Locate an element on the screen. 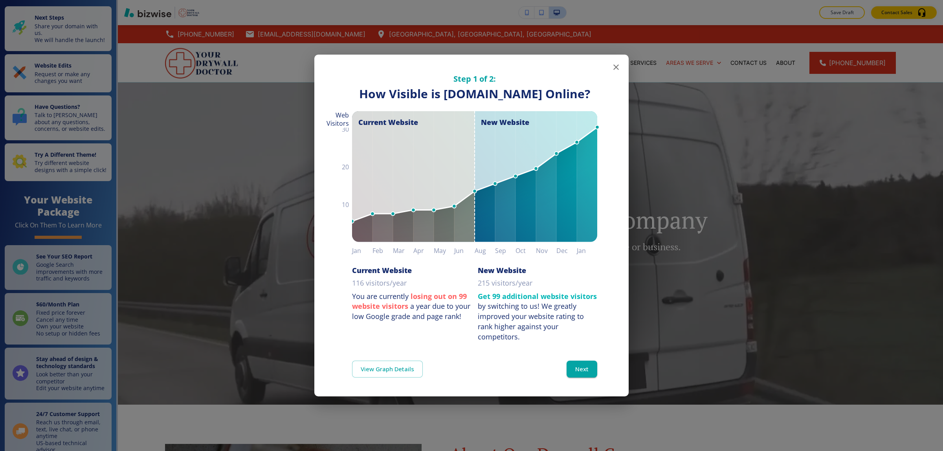 This screenshot has height=451, width=943. p: 215 visitors/year is located at coordinates (505, 283).